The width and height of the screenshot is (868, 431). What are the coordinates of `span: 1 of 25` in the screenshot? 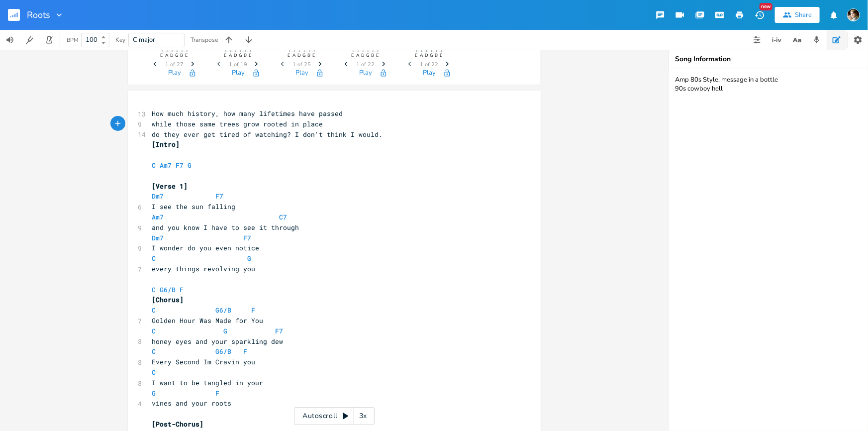 It's located at (302, 64).